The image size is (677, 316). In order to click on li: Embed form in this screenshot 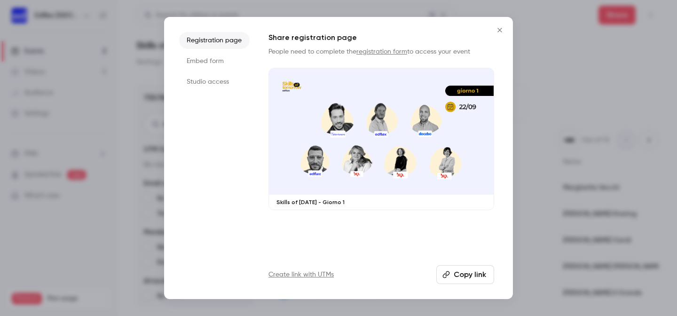, I will do `click(214, 61)`.